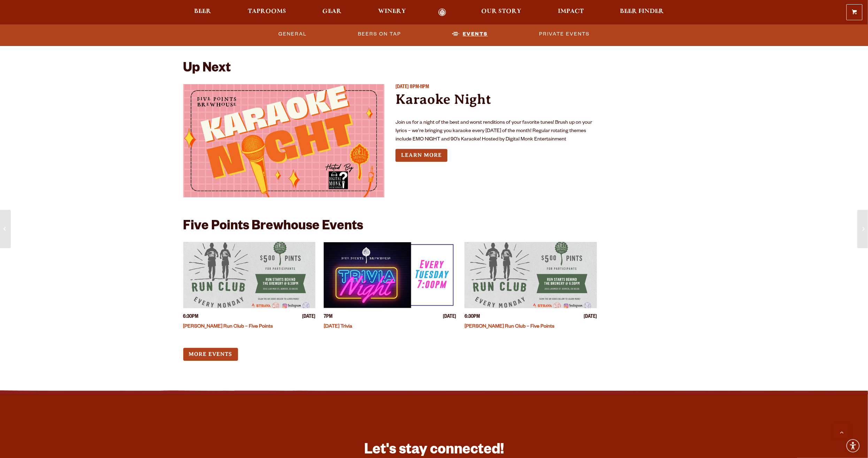 The height and width of the screenshot is (458, 868). What do you see at coordinates (444, 99) in the screenshot?
I see `a: Karaoke Night` at bounding box center [444, 99].